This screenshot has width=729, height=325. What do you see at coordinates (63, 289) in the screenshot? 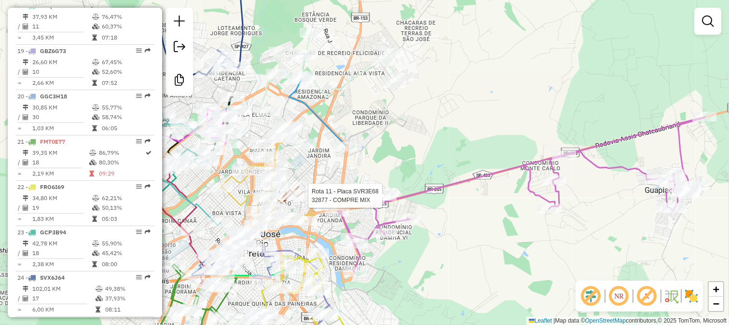
I see `td: 102,01 KM` at bounding box center [63, 289].